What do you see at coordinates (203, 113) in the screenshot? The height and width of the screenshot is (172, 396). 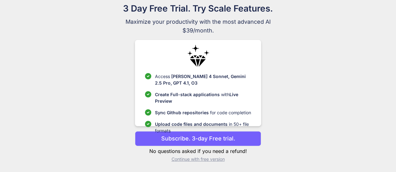 I see `p: for code completion` at bounding box center [203, 113].